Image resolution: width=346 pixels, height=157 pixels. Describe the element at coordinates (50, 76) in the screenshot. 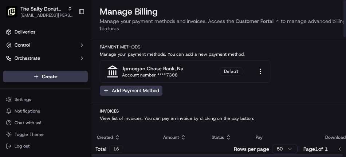

I see `span: Create` at that location.